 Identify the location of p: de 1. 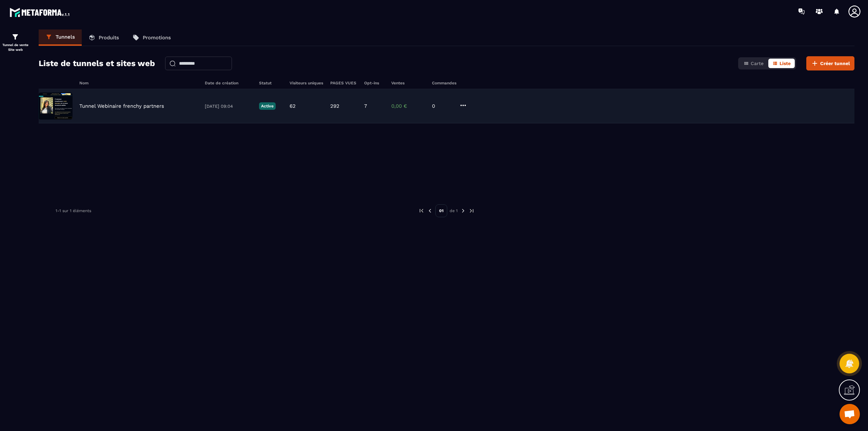
(454, 211).